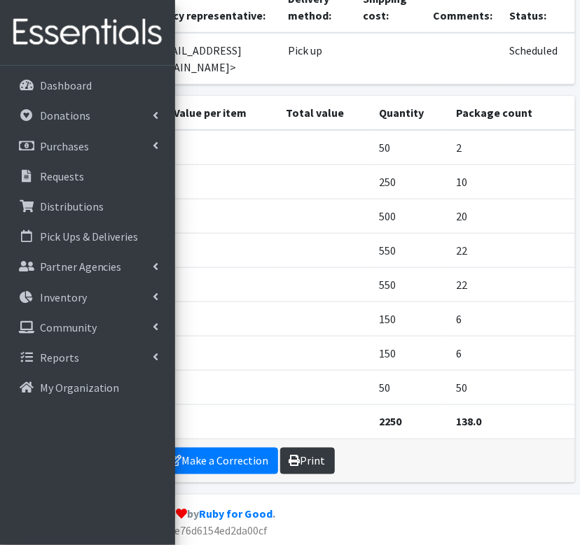  I want to click on strong: 138.0, so click(468, 422).